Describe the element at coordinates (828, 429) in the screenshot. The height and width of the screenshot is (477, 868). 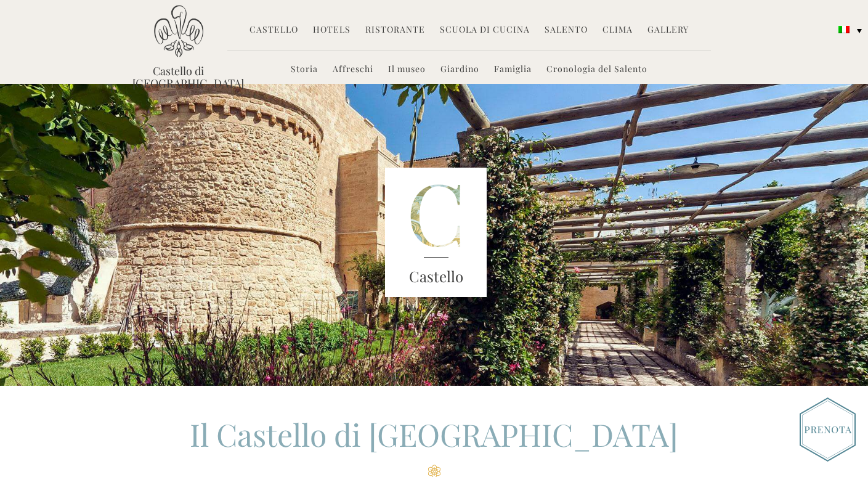
I see `img: Book_Button_Italian.png` at that location.